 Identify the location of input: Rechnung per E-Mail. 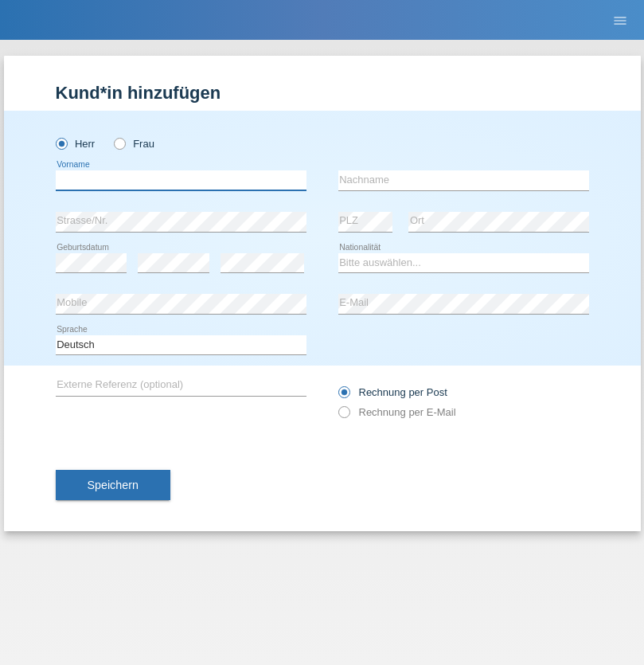
(343, 416).